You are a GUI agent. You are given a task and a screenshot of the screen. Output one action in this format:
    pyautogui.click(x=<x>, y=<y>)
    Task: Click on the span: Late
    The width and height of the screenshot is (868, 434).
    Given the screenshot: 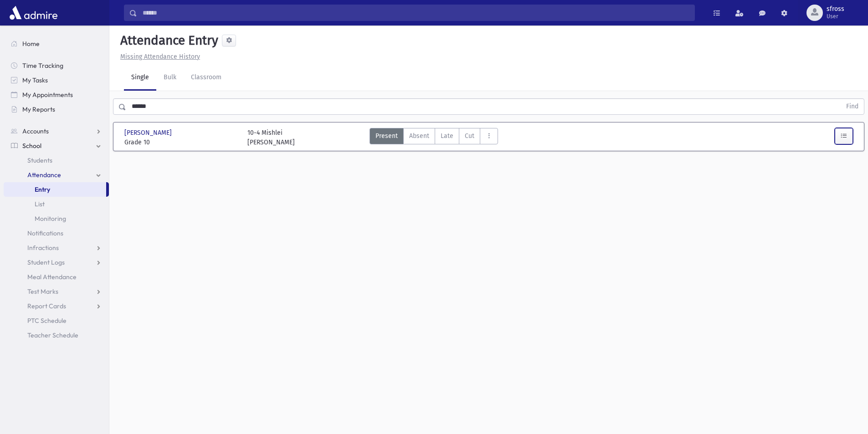 What is the action you would take?
    pyautogui.click(x=447, y=136)
    